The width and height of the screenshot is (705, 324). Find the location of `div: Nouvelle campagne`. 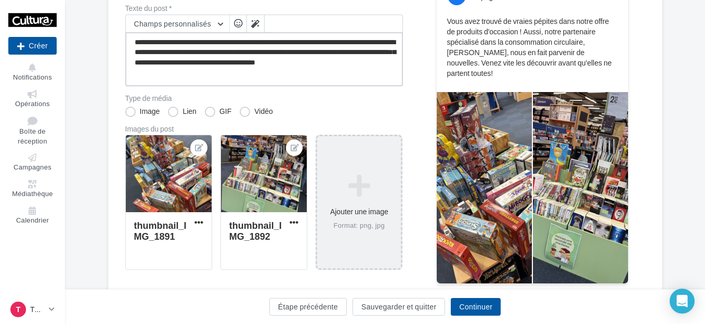

div: Nouvelle campagne is located at coordinates (32, 46).